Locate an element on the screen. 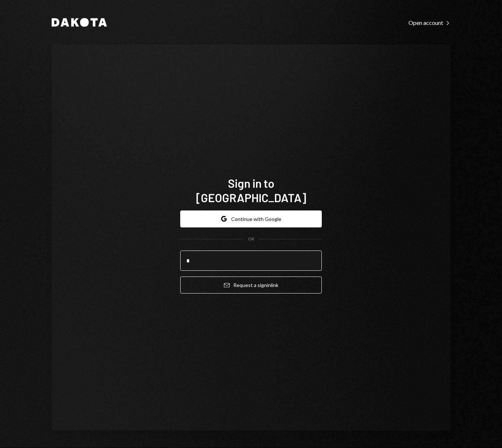  a: Open account is located at coordinates (429, 22).